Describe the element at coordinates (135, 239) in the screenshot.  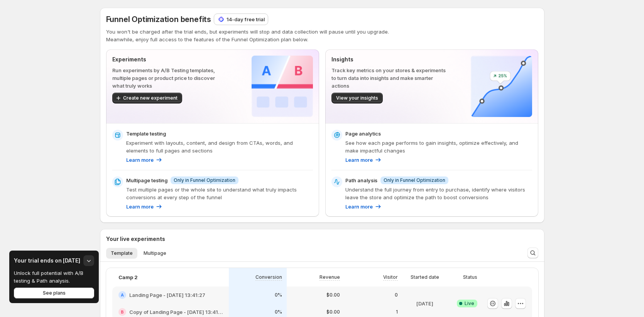
I see `h3: Your live experiments` at that location.